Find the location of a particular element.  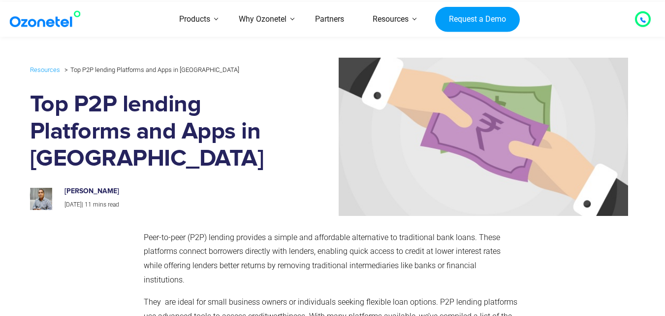

a: Why Ozonetel is located at coordinates (263, 19).